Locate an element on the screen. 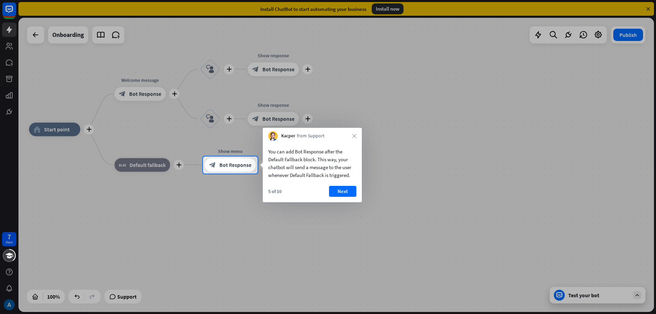  button: Next is located at coordinates (343, 191).